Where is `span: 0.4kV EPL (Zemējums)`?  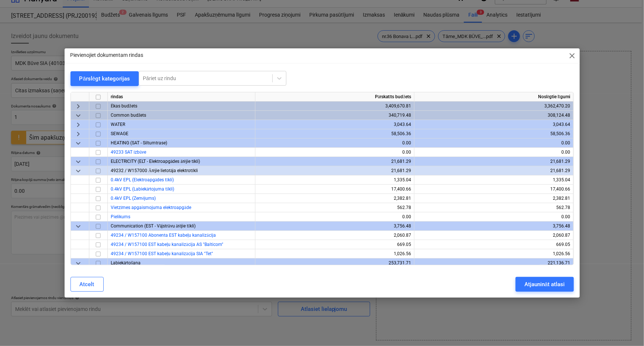 span: 0.4kV EPL (Zemējums) is located at coordinates (133, 198).